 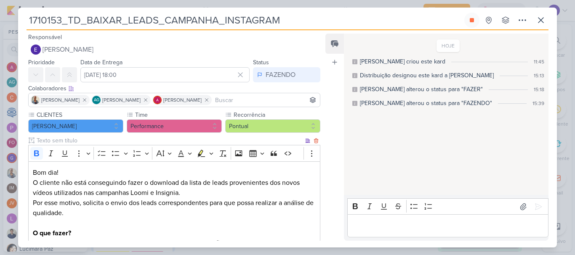 What do you see at coordinates (273, 126) in the screenshot?
I see `button: Pontual` at bounding box center [273, 126].